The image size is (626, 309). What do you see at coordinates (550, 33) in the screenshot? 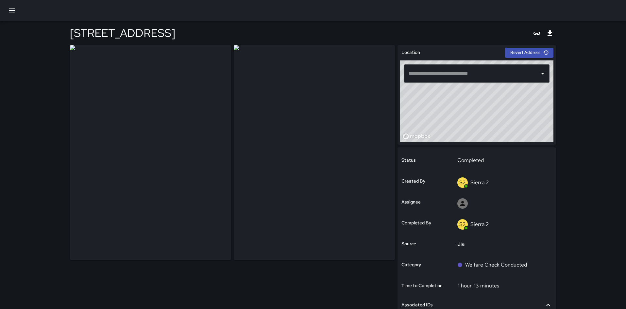
I see `button: Export` at bounding box center [550, 33].